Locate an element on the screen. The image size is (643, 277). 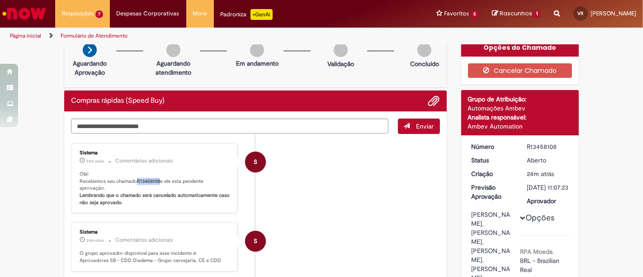
span: 1 is located at coordinates (537, 14).